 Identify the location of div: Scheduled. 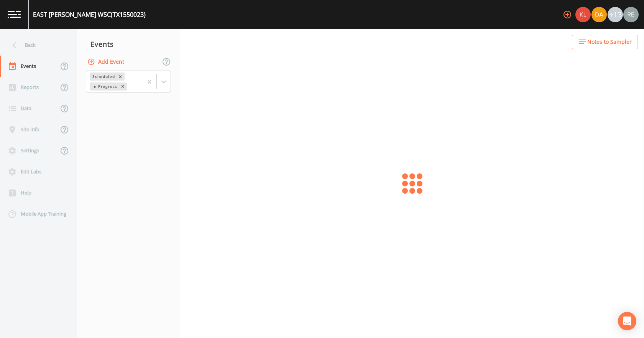
(103, 76).